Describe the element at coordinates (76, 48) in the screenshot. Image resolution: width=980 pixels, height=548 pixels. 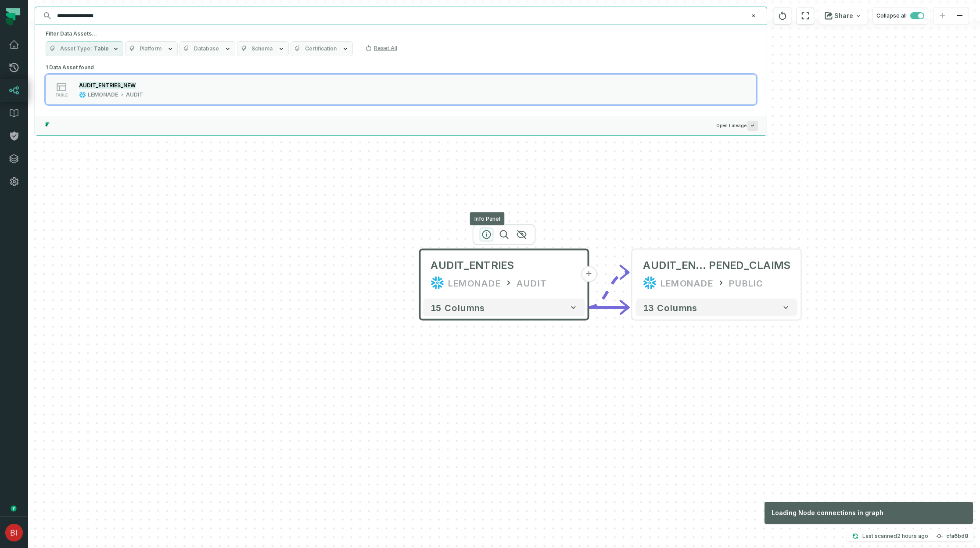
I see `span: Asset Type` at that location.